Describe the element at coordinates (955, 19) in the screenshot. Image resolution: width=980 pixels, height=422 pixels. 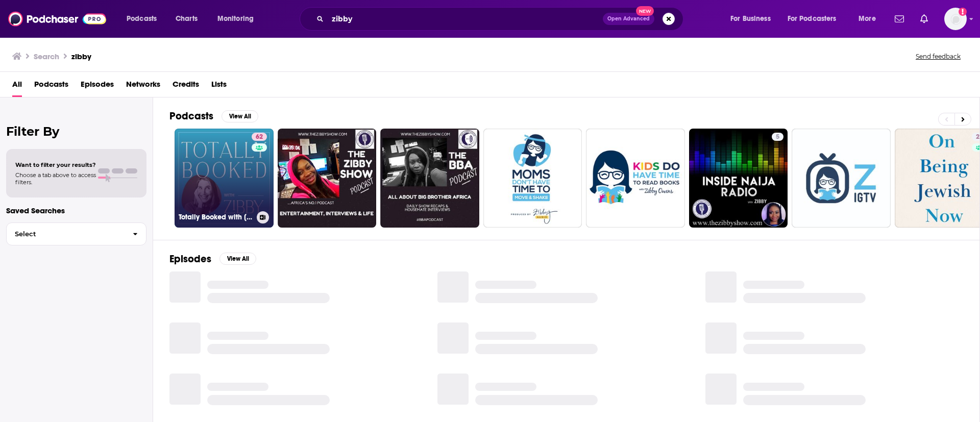
I see `img: User Profile` at that location.